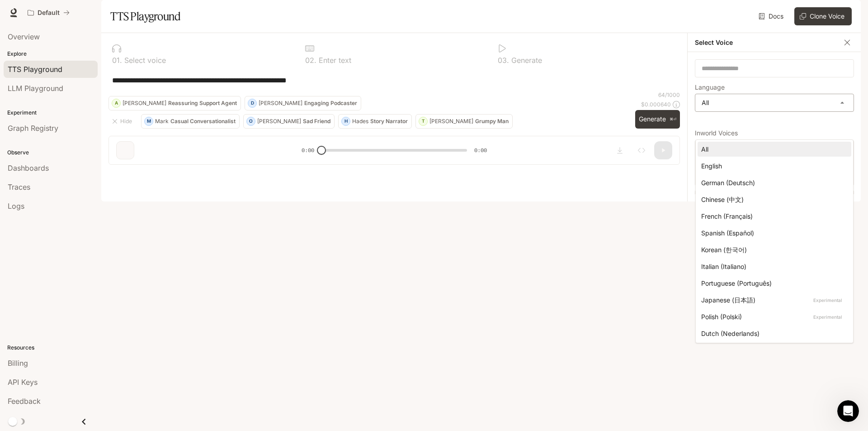 This screenshot has width=868, height=431. Describe the element at coordinates (773, 249) in the screenshot. I see `div: Korean (한국어)` at that location.